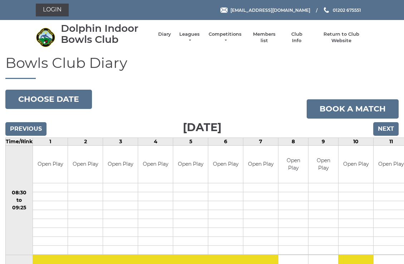 The image size is (404, 264). I want to click on td: 7, so click(261, 142).